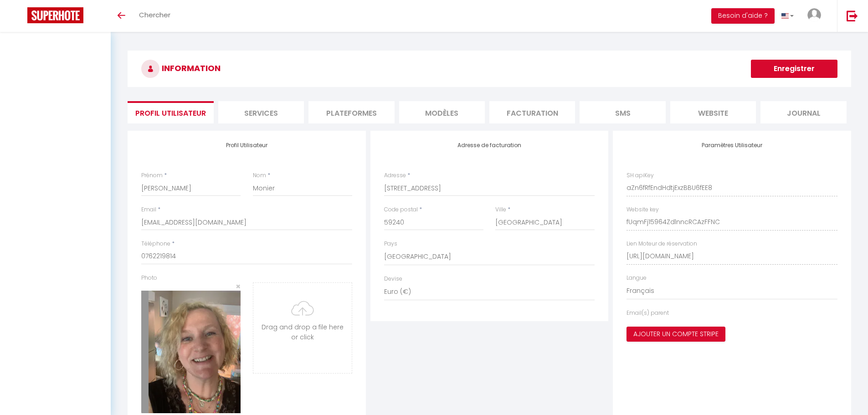 The width and height of the screenshot is (868, 415). I want to click on h4: Paramètres Utilisateur, so click(732, 145).